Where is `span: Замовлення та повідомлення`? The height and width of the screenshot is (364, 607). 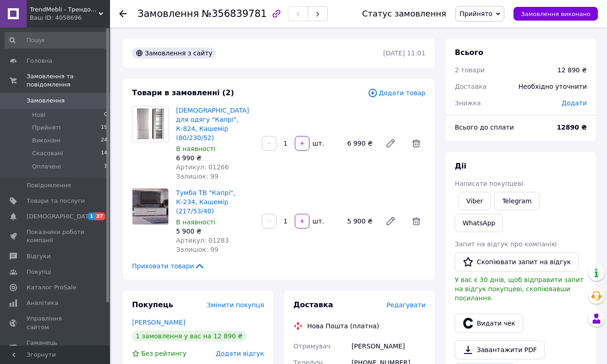 span: Замовлення та повідомлення is located at coordinates (69, 80).